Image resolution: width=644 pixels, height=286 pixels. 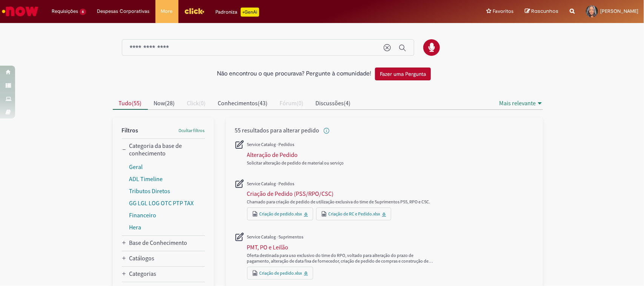 I want to click on img: ServiceNow, so click(x=20, y=11).